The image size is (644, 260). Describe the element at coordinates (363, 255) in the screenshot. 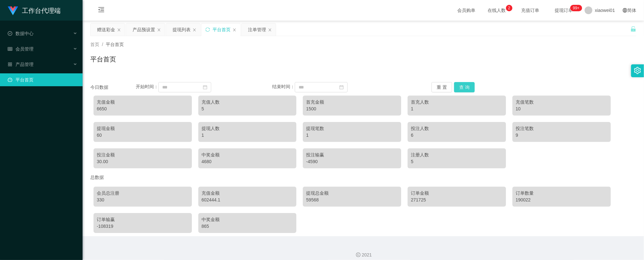

I see `div: 2021` at that location.